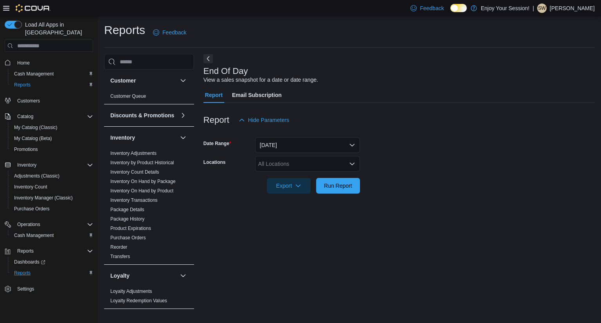 The image size is (601, 323). Describe the element at coordinates (226, 71) in the screenshot. I see `h3: End Of Day` at that location.